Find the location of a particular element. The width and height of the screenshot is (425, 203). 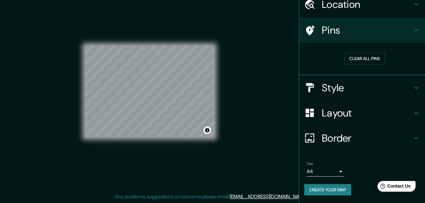

h4: Layout is located at coordinates (367, 113).